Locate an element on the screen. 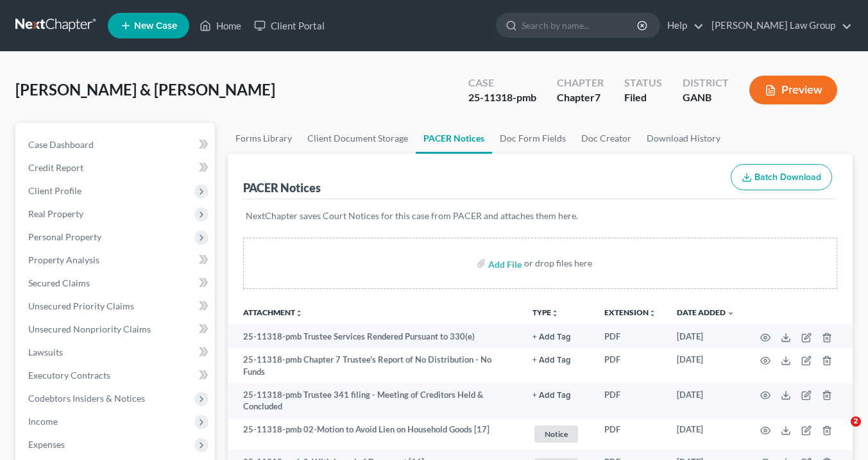  span: Credit Report is located at coordinates (56, 167).